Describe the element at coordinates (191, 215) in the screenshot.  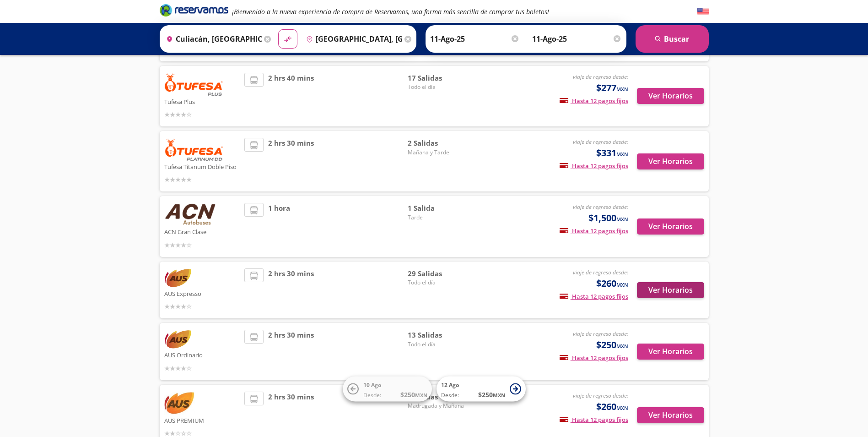
I see `img: ACN Gran Clase` at that location.